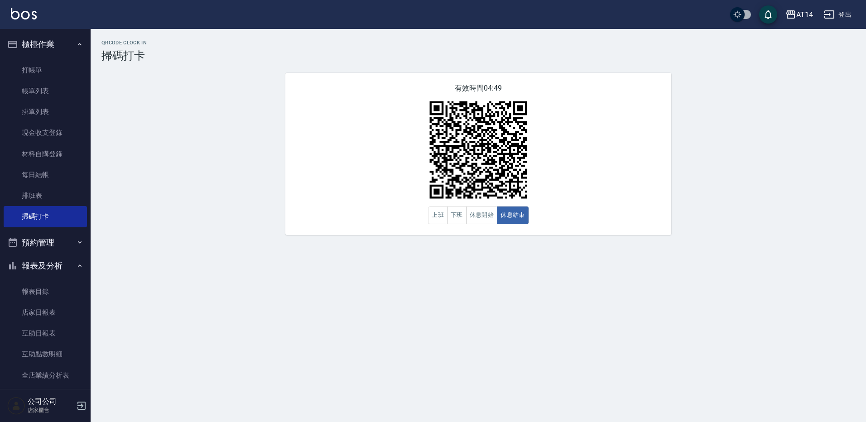 The height and width of the screenshot is (422, 866). What do you see at coordinates (45, 70) in the screenshot?
I see `a: 打帳單` at bounding box center [45, 70].